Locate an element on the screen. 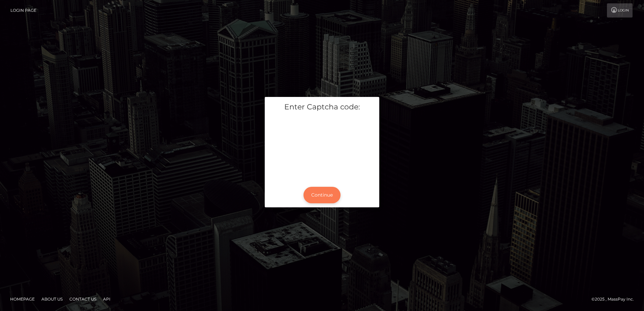 The width and height of the screenshot is (644, 311). a: Contact Us is located at coordinates (83, 299).